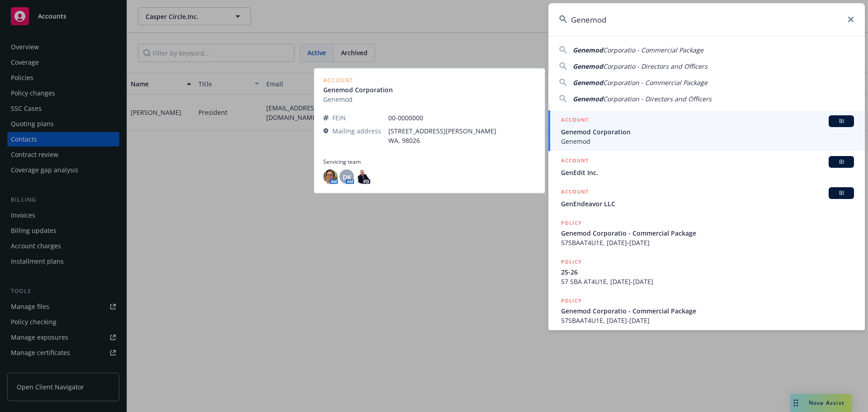  I want to click on input: Search..., so click(706, 19).